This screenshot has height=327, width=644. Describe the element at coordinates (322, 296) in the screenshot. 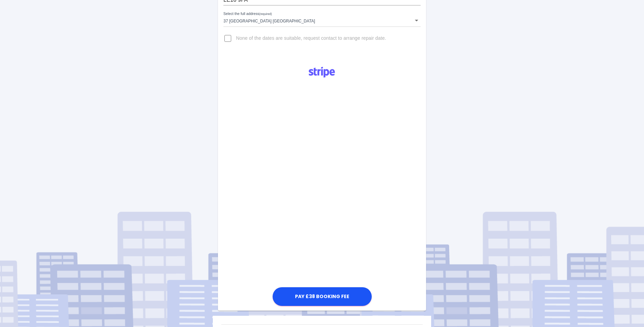

I see `button: Pay £38 Booking Fee` at that location.